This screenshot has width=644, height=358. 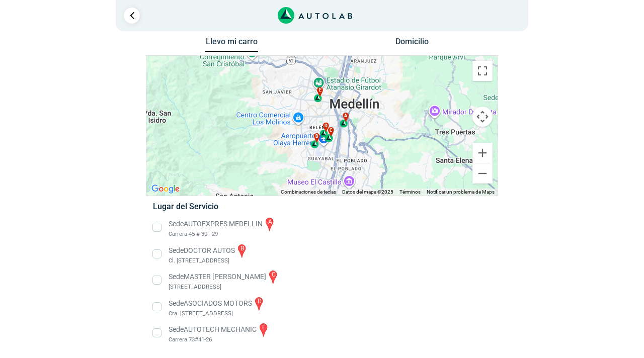 I want to click on a: Ir al paso anterior, so click(x=132, y=16).